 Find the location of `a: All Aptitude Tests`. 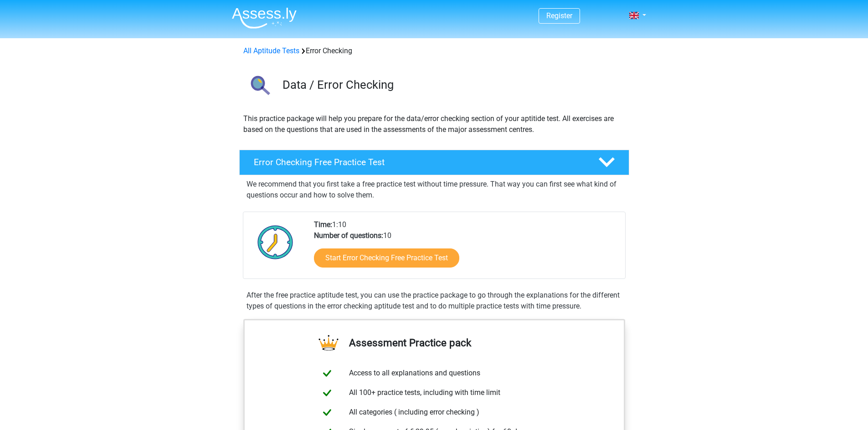

a: All Aptitude Tests is located at coordinates (271, 50).